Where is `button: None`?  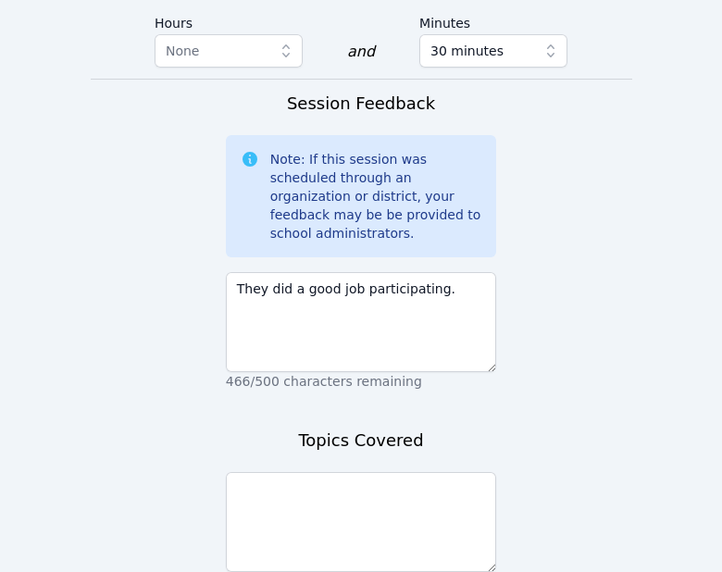 button: None is located at coordinates (229, 51).